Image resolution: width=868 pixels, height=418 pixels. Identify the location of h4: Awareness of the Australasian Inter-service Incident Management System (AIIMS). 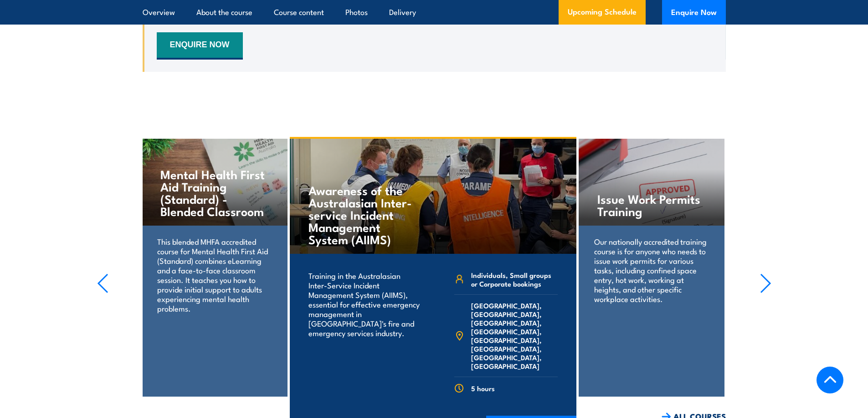
(362, 214).